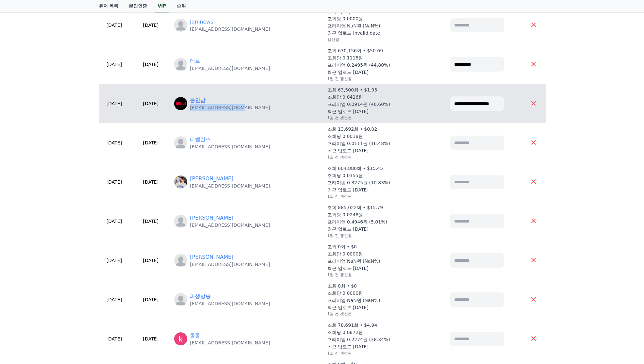 This screenshot has width=644, height=364. What do you see at coordinates (181, 104) in the screenshot?
I see `img: https://lh3.googleusercontent.com/a/ACg8ocIRkcOePDkb8G556KPr_g5gDUzm96TACHS6QOMRMdmg6EqxY2Y=s96-c` at bounding box center [181, 104].